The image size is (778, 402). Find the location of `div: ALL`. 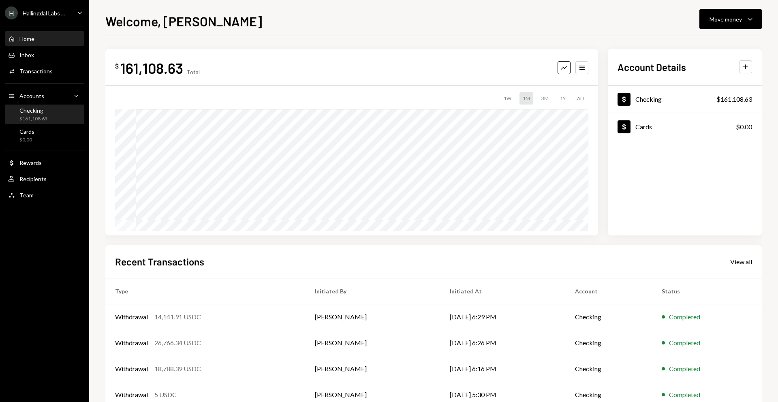

div: ALL is located at coordinates (581, 98).